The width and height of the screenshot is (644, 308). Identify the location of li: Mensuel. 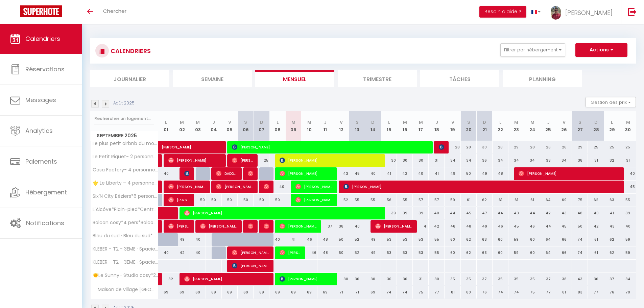
(295, 78).